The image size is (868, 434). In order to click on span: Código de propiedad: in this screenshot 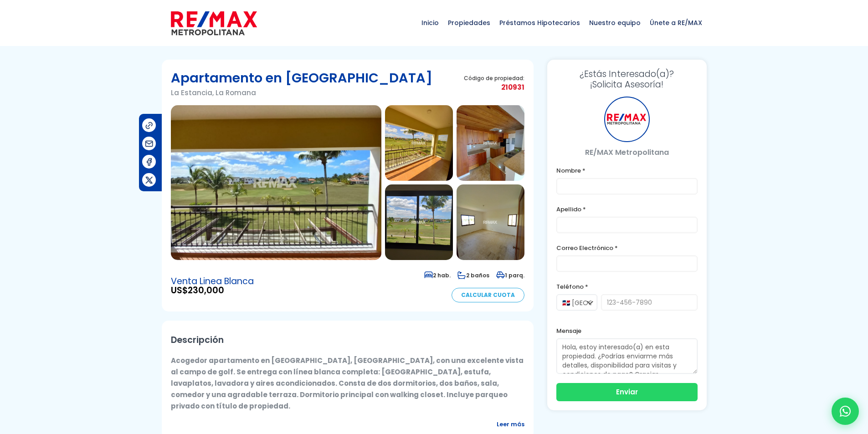, I will do `click(494, 78)`.